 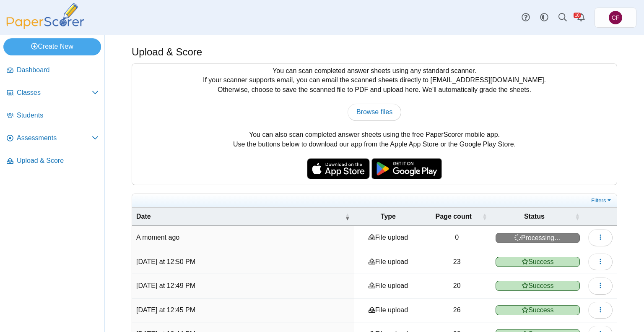 I want to click on span: Processing…, so click(x=537, y=238).